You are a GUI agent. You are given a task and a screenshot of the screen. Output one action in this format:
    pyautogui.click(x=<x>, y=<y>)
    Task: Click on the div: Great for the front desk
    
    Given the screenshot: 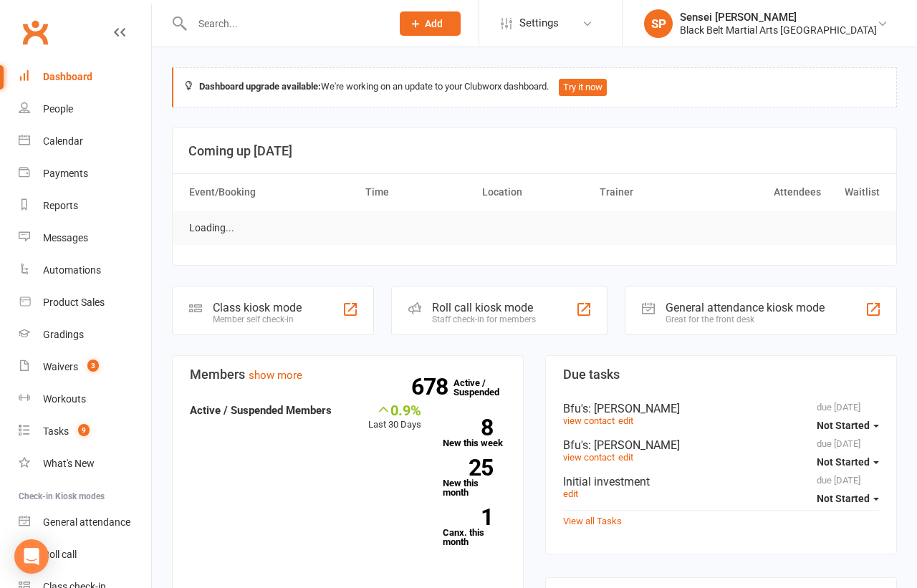 What is the action you would take?
    pyautogui.click(x=745, y=319)
    